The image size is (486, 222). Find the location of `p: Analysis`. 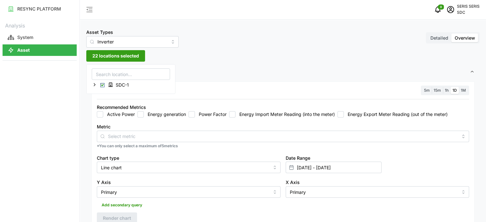

p: Analysis is located at coordinates (40, 25).